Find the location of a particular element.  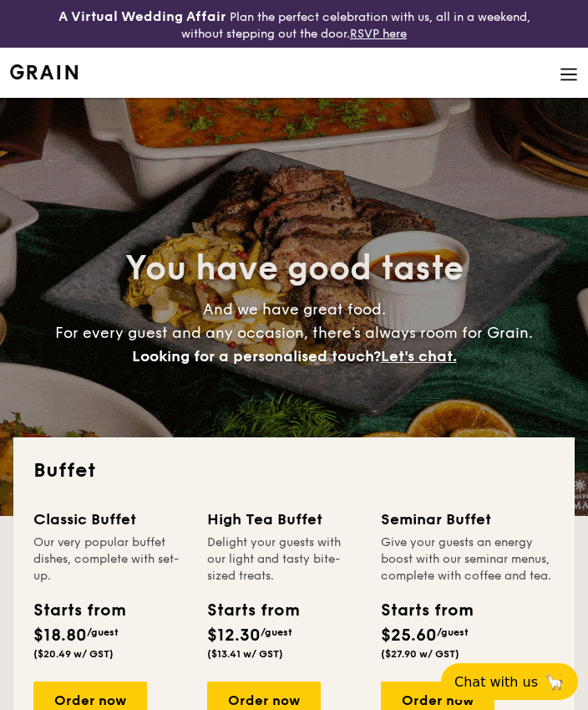

span: You have good taste is located at coordinates (294, 269).